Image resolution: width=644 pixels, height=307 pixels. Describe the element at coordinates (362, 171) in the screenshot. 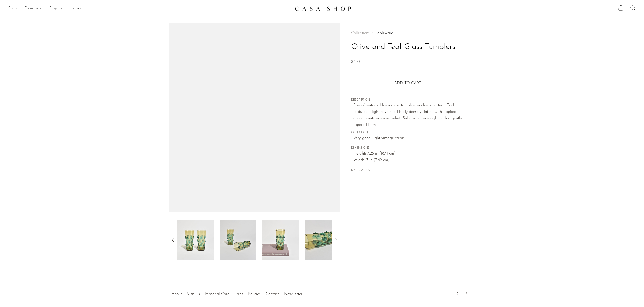

I see `button: MATERIAL CARE` at that location.